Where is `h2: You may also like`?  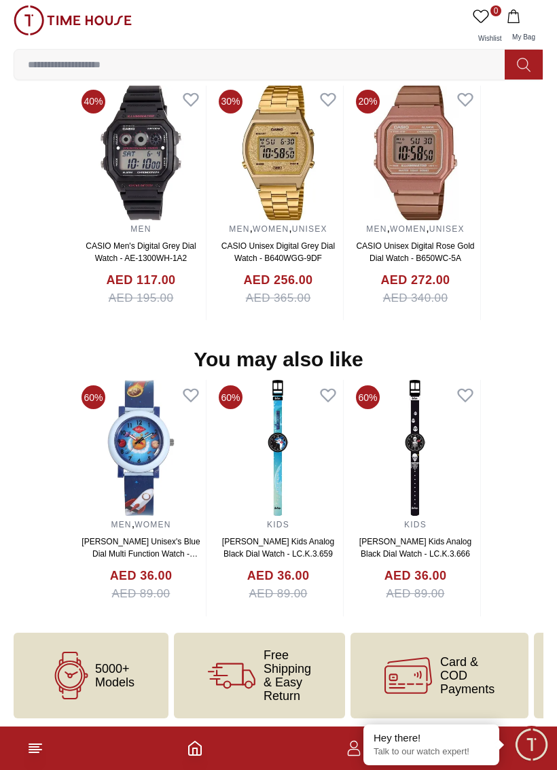
h2: You may also like is located at coordinates (279, 360).